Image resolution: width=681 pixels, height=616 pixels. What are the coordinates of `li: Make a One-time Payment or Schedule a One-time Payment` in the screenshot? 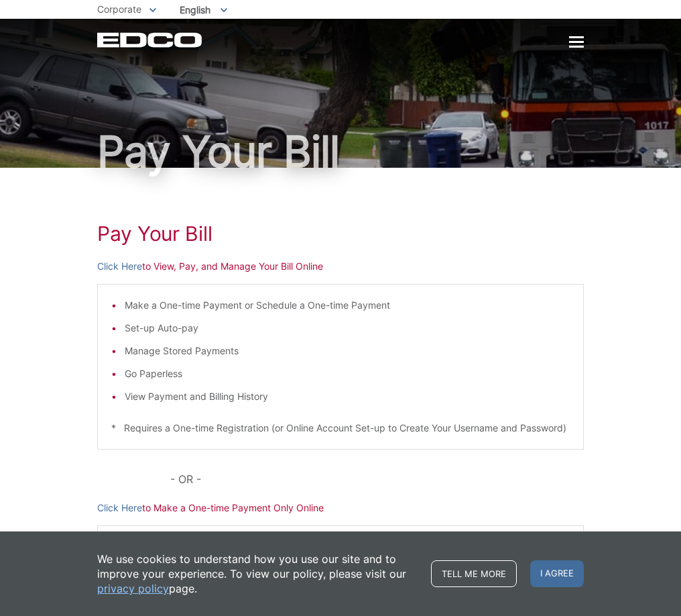 It's located at (347, 305).